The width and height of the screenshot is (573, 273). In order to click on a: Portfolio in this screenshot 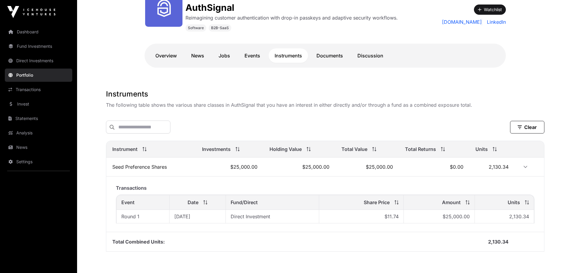, I will do `click(39, 75)`.